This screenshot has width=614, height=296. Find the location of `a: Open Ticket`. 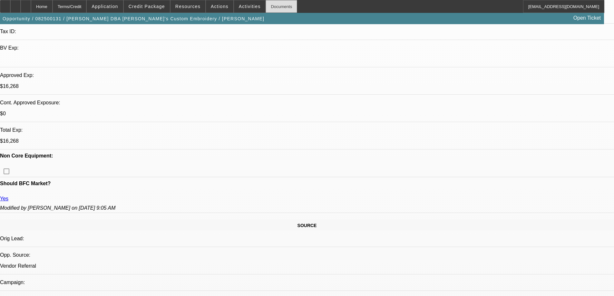

a: Open Ticket is located at coordinates (587, 18).